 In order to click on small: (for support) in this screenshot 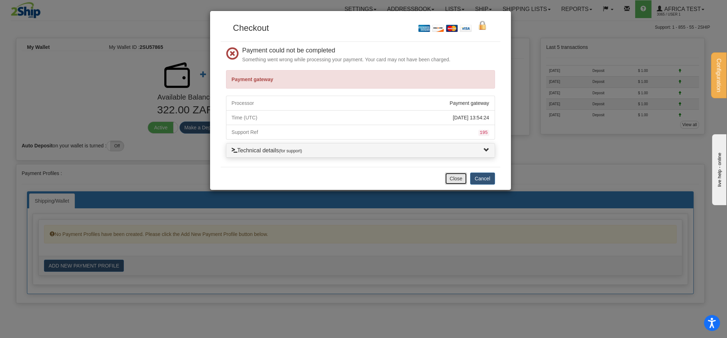, I will do `click(290, 151)`.